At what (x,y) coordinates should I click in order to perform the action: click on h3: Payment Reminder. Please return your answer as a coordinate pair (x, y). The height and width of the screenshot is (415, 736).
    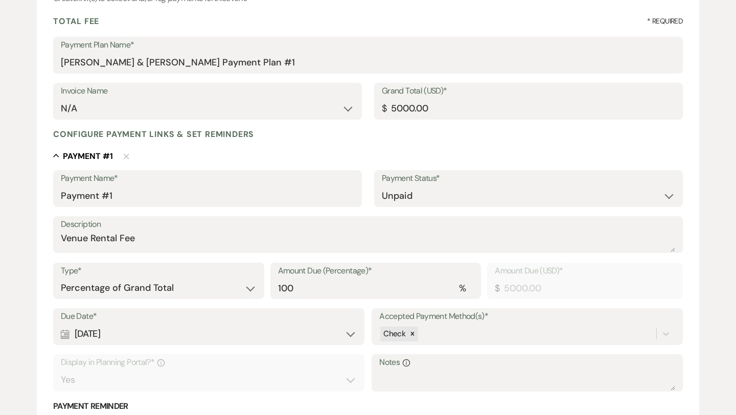
    Looking at the image, I should click on (368, 407).